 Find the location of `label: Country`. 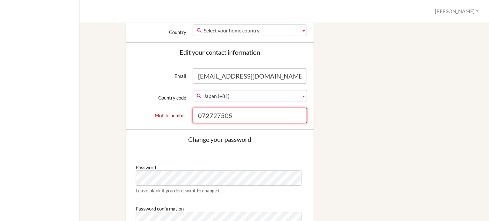

label: Country is located at coordinates (159, 30).